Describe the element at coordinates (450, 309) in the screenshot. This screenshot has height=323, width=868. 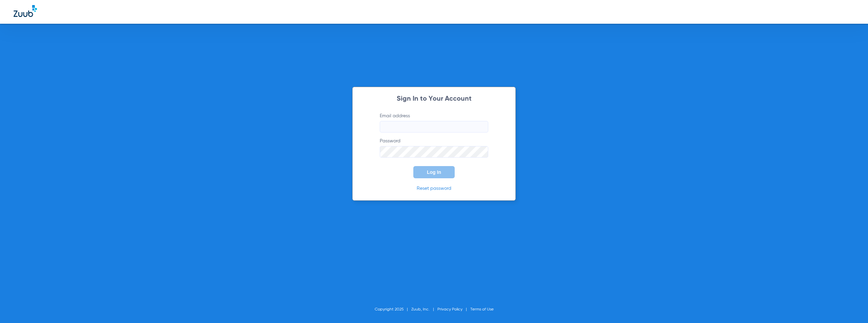
I see `a: Privacy Policy` at that location.